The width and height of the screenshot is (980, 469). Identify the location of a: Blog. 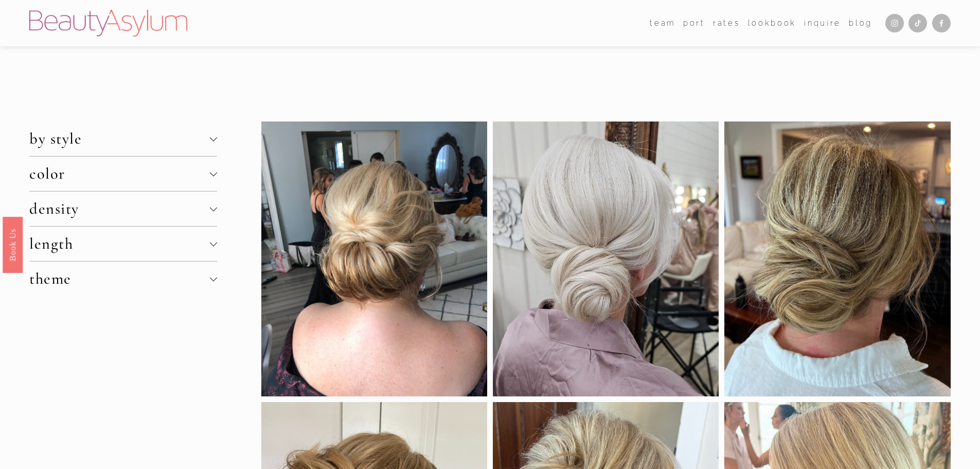
(861, 23).